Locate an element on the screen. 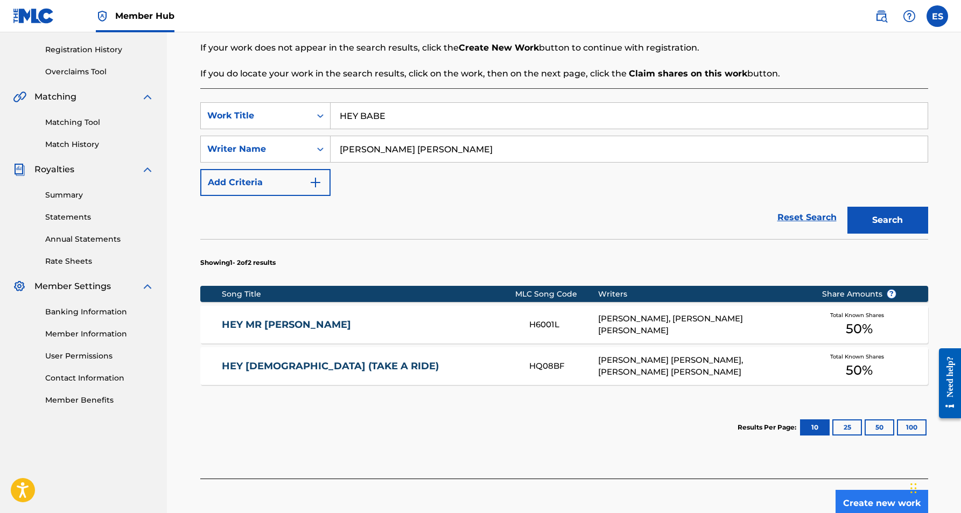  a: Overclaims Tool is located at coordinates (100, 72).